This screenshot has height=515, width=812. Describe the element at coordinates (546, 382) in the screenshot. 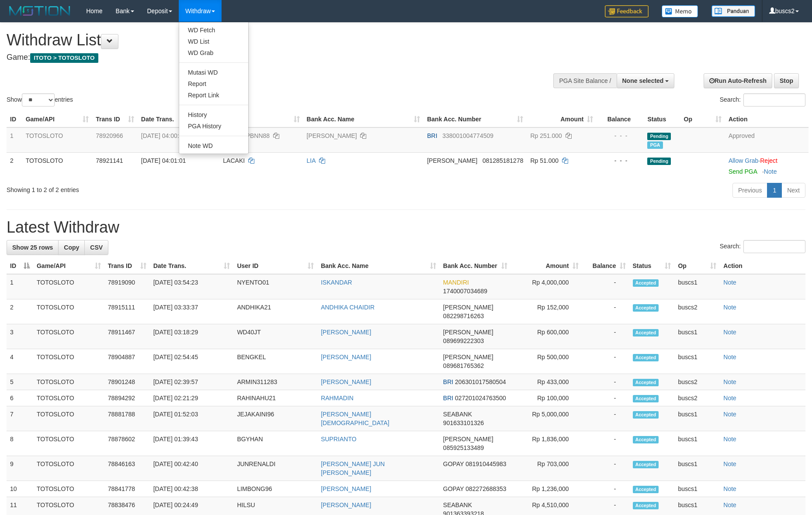

I see `td: Rp 433,000` at that location.